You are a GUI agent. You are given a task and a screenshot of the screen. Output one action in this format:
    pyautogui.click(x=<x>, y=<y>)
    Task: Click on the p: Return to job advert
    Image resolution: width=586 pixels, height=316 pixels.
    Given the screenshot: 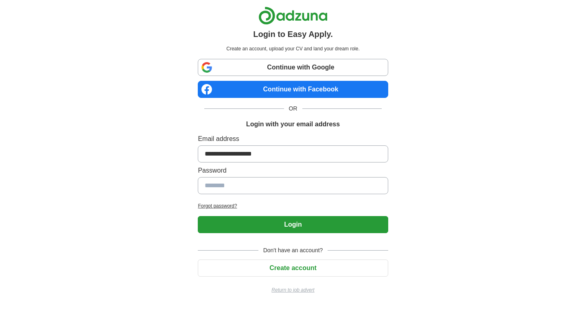 What is the action you would take?
    pyautogui.click(x=292, y=290)
    